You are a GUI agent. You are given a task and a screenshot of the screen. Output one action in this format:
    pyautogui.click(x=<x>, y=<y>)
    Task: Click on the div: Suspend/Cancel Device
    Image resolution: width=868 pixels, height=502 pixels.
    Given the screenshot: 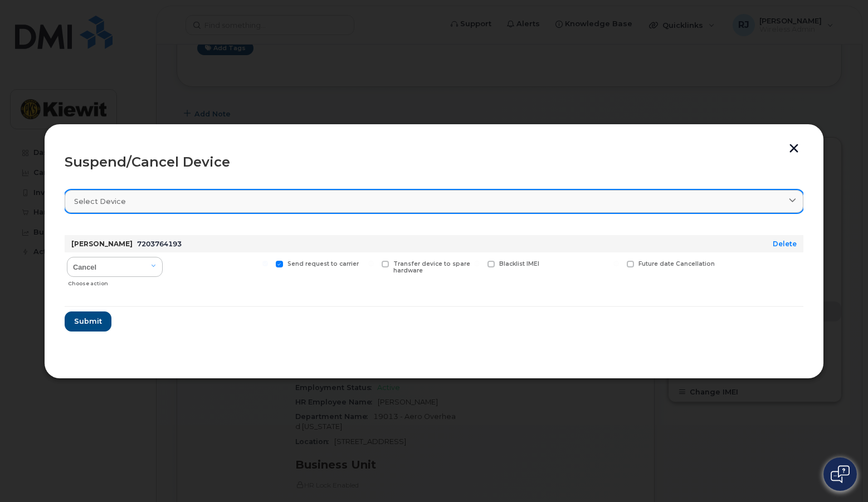 What is the action you would take?
    pyautogui.click(x=434, y=162)
    